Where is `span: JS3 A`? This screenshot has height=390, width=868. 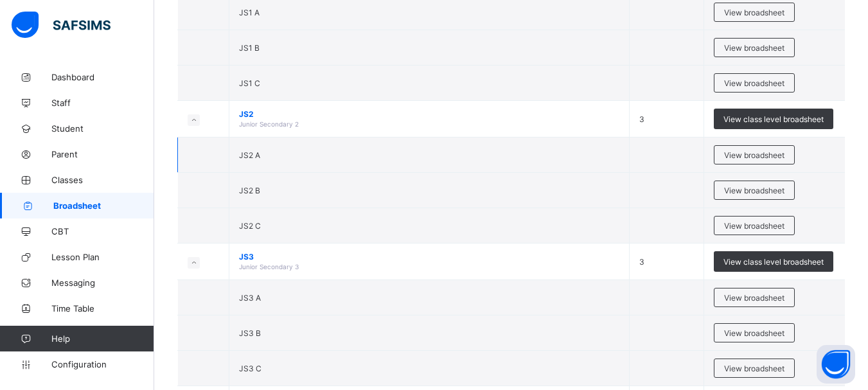 span: JS3 A is located at coordinates (250, 297).